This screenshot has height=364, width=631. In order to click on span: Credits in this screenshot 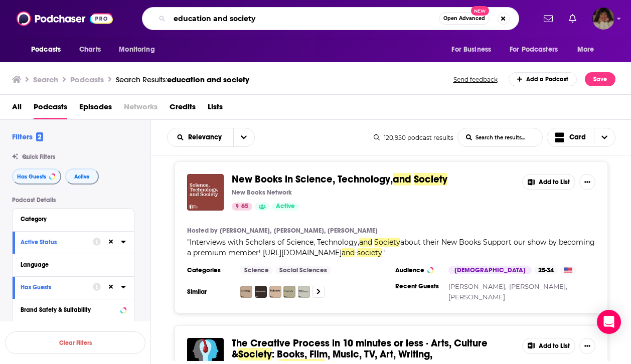, I will do `click(182, 109)`.